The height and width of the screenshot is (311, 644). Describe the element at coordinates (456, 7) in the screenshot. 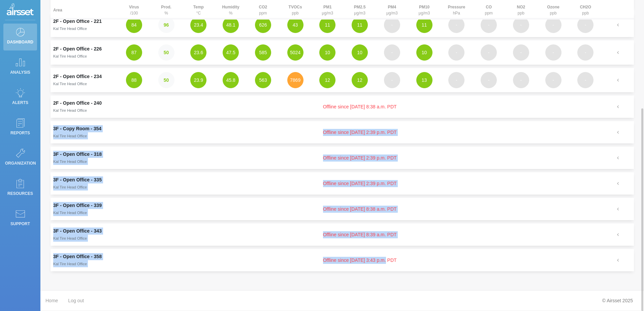

I see `strong: Pressure` at that location.